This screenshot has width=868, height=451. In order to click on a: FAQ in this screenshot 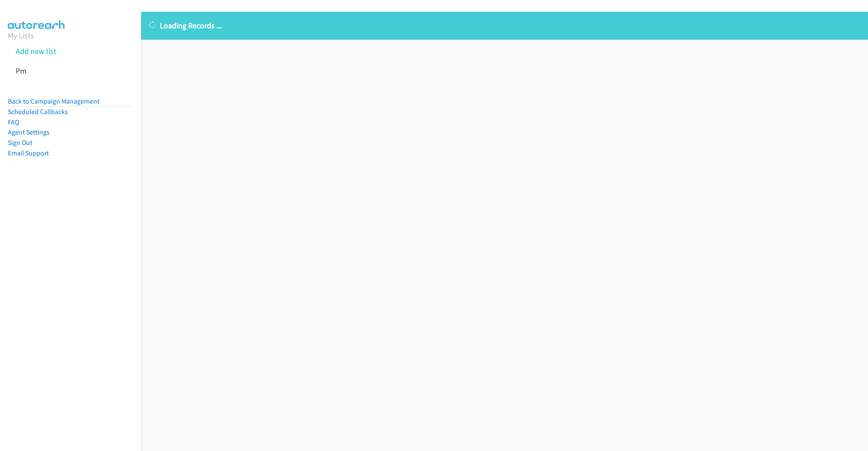, I will do `click(14, 122)`.